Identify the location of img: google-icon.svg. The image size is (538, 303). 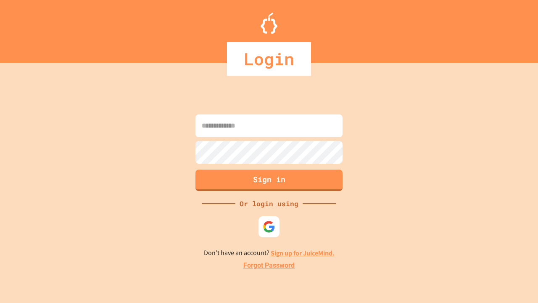
(269, 227).